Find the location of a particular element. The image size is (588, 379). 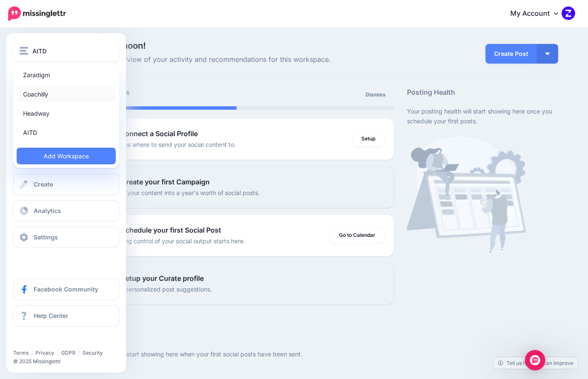

a: Facebook Community is located at coordinates (66, 289).